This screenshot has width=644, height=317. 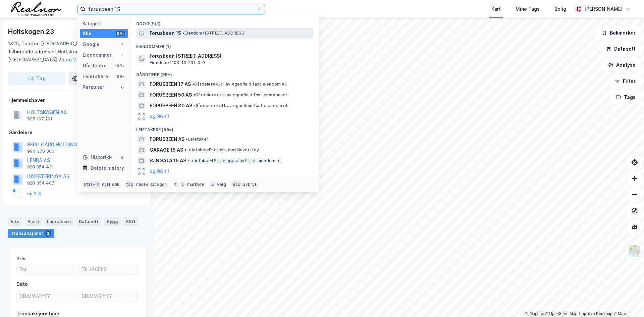 What do you see at coordinates (93, 87) in the screenshot?
I see `div: Personer` at bounding box center [93, 87].